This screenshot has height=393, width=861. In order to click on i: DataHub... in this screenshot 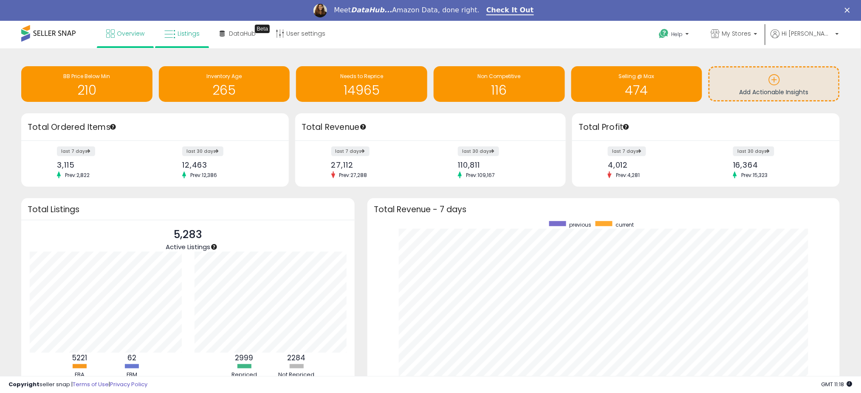, I will do `click(371, 10)`.